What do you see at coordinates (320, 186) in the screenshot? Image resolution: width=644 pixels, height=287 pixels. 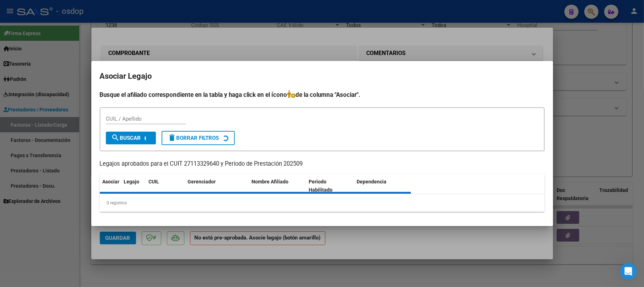 I see `span: Periodo Habilitado` at bounding box center [320, 186].